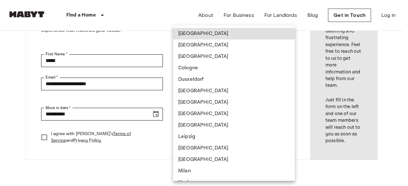 The image size is (408, 186). What do you see at coordinates (234, 171) in the screenshot?
I see `li: Milan` at bounding box center [234, 171].